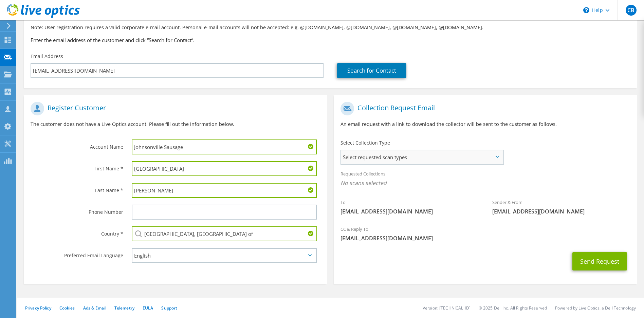  Describe the element at coordinates (409, 207) in the screenshot. I see `div: To` at that location.